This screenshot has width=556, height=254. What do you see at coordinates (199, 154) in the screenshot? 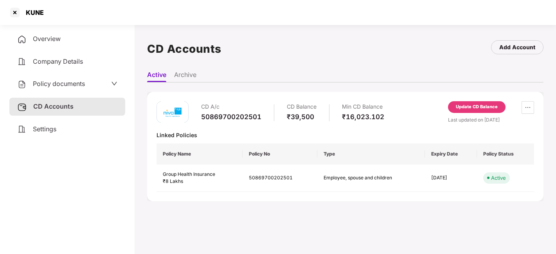
I see `th: Policy Name` at bounding box center [199, 154].